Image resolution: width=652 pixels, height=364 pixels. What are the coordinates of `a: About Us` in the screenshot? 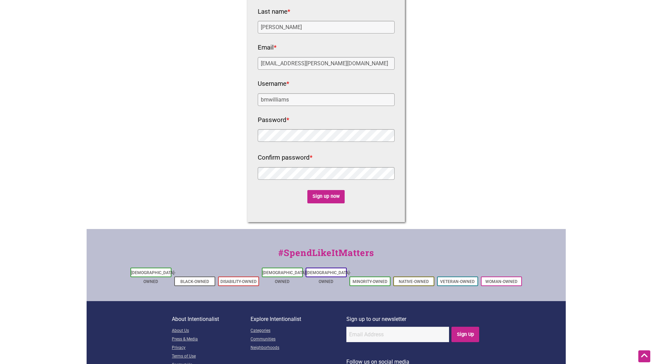 It's located at (211, 331).